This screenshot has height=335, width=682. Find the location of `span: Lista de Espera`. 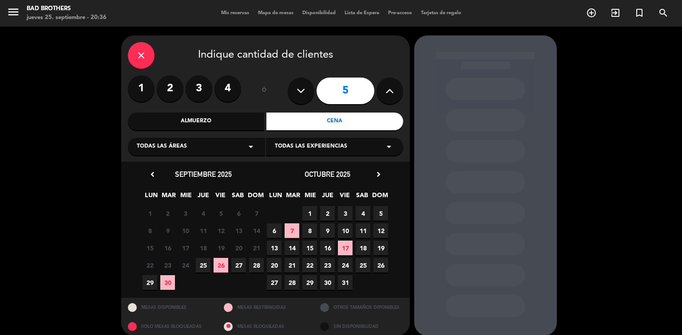

span: Lista de Espera is located at coordinates (362, 13).